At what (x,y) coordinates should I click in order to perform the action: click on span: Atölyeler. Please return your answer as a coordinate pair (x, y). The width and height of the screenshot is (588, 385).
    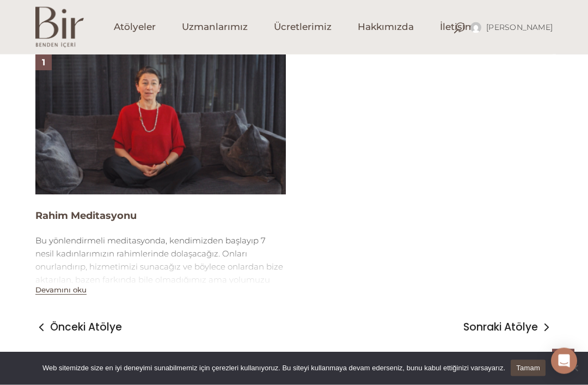
    Looking at the image, I should click on (134, 27).